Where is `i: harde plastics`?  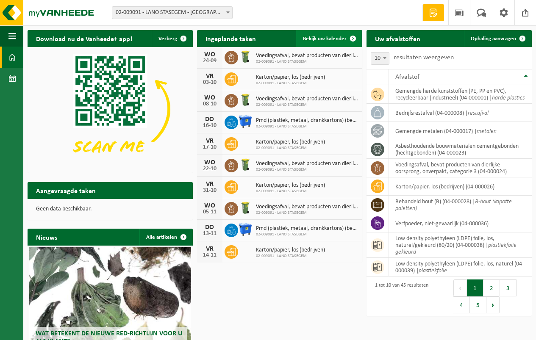 i: harde plastics is located at coordinates (508, 98).